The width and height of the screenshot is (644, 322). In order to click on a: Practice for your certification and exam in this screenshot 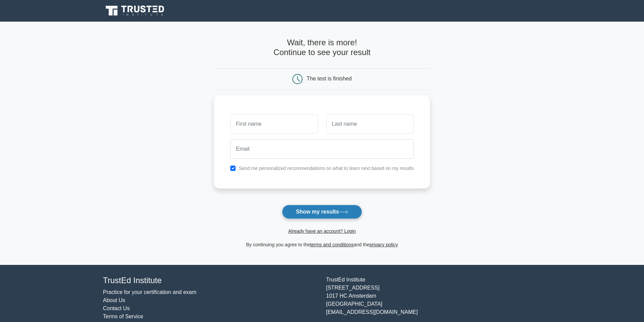, I will do `click(150, 293)`.